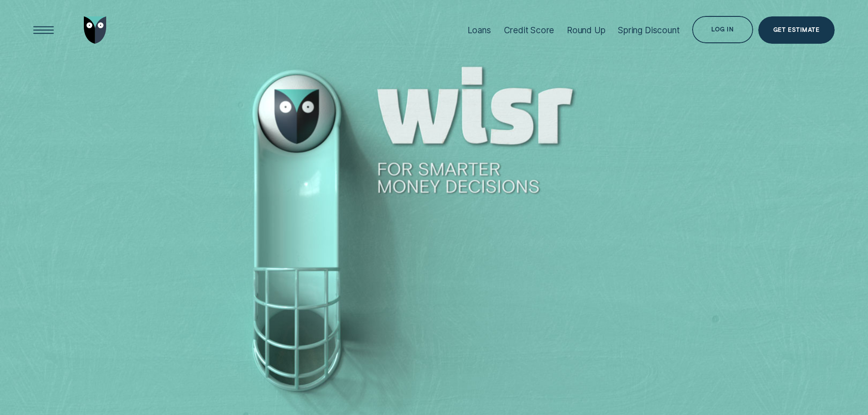 The height and width of the screenshot is (415, 868). I want to click on img: Wisr, so click(96, 30).